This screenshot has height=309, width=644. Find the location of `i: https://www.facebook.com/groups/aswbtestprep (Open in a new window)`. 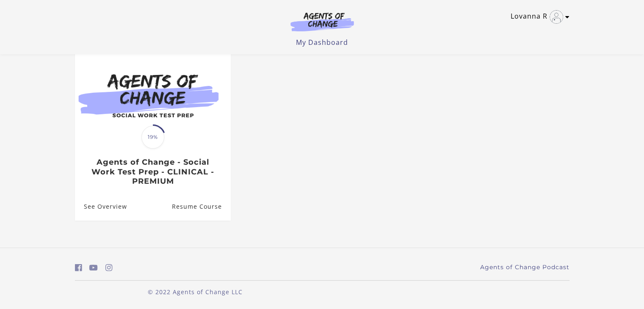

i: https://www.facebook.com/groups/aswbtestprep (Open in a new window) is located at coordinates (78, 267).